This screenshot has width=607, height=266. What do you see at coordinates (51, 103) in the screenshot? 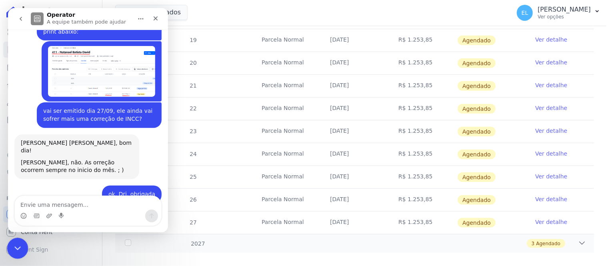
I see `a: Clientes` at bounding box center [51, 103].